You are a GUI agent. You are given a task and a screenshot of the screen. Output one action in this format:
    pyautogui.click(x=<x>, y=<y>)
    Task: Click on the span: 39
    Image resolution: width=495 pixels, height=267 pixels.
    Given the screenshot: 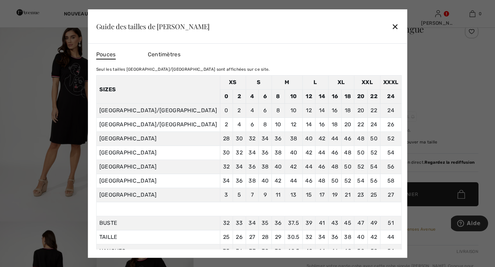 What is the action you would take?
    pyautogui.click(x=278, y=251)
    